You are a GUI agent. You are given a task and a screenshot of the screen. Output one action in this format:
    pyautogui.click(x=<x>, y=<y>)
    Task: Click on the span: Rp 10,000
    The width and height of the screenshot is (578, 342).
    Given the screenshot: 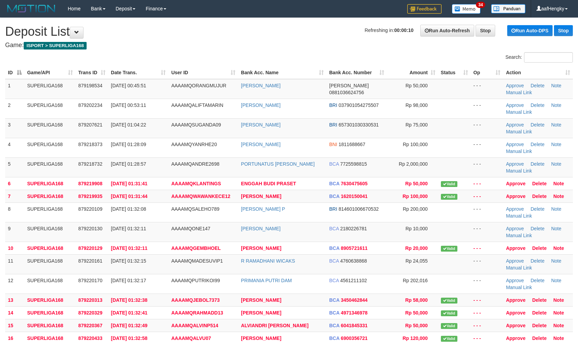 What is the action you would take?
    pyautogui.click(x=416, y=228)
    